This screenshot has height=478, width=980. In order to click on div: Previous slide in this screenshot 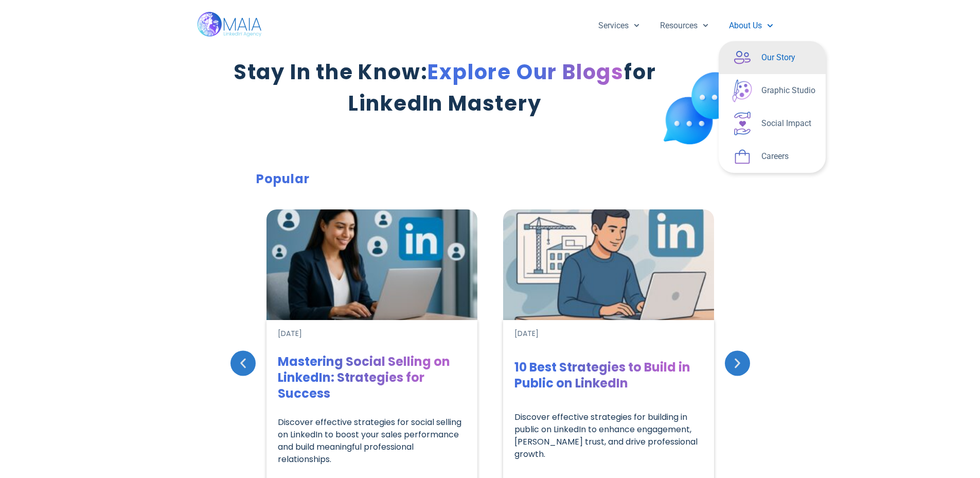, I will do `click(243, 363)`.